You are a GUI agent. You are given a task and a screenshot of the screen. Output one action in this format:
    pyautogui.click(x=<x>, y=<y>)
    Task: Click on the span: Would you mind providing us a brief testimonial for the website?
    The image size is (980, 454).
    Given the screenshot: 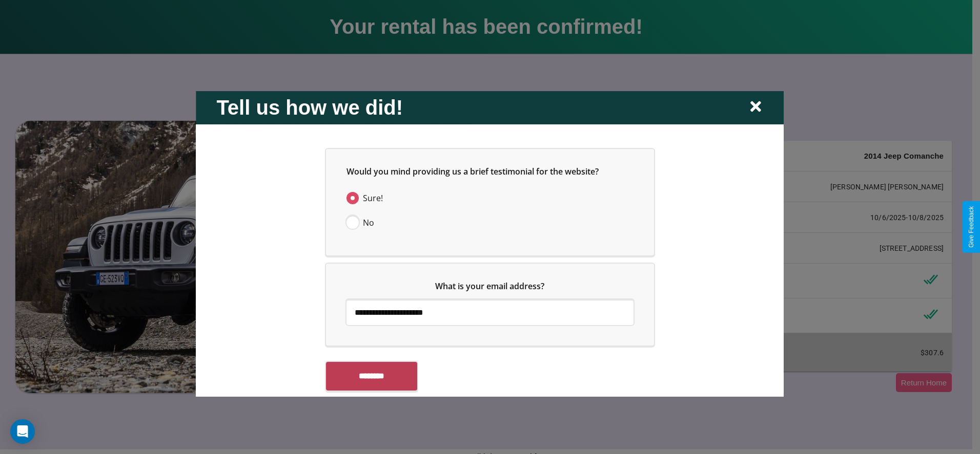 What is the action you would take?
    pyautogui.click(x=472, y=171)
    